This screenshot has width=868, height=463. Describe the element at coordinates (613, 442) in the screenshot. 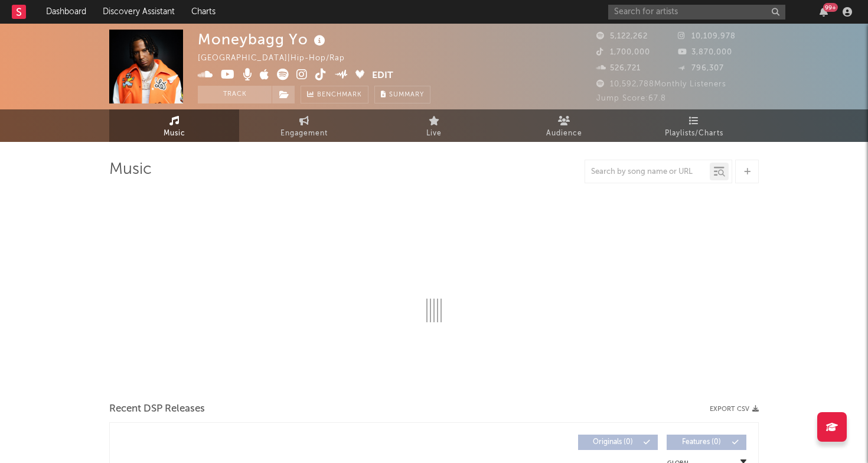

I see `span: Originals ( 0 )` at that location.